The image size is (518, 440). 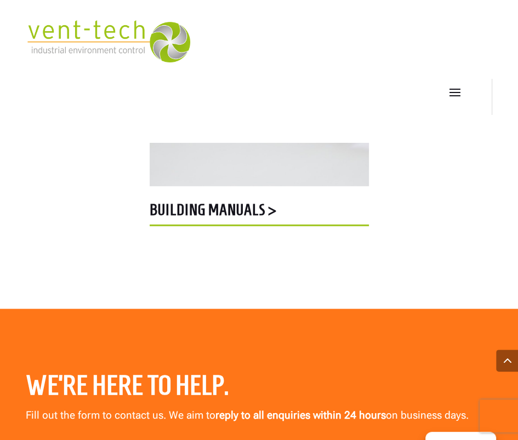 What do you see at coordinates (140, 388) in the screenshot?
I see `h2: We’re here to help.` at bounding box center [140, 388].